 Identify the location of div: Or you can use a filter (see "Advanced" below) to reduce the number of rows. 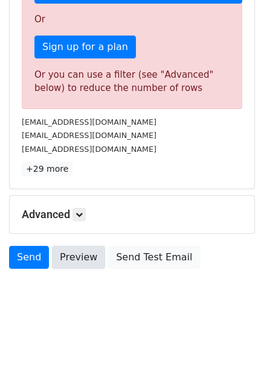
(131, 81).